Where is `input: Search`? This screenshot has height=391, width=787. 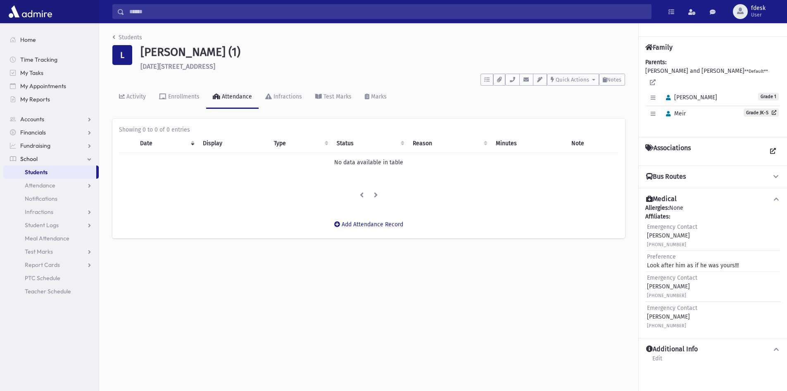
input: Search is located at coordinates (388, 12).